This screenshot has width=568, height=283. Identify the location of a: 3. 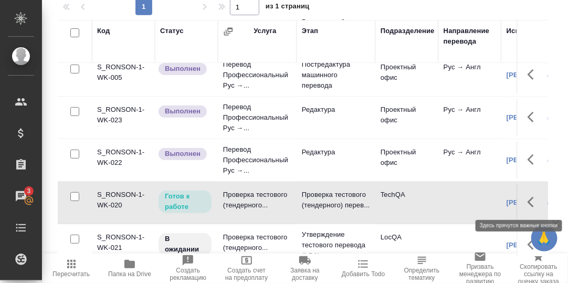
(21, 196).